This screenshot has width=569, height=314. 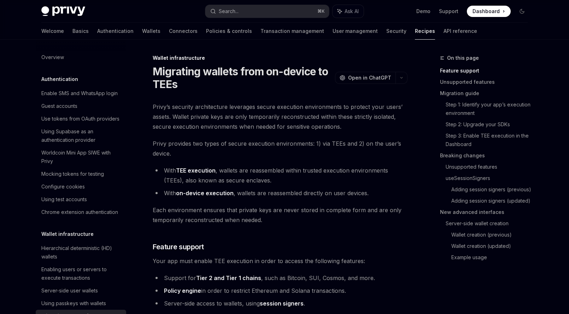 What do you see at coordinates (151, 31) in the screenshot?
I see `a: Wallets` at bounding box center [151, 31].